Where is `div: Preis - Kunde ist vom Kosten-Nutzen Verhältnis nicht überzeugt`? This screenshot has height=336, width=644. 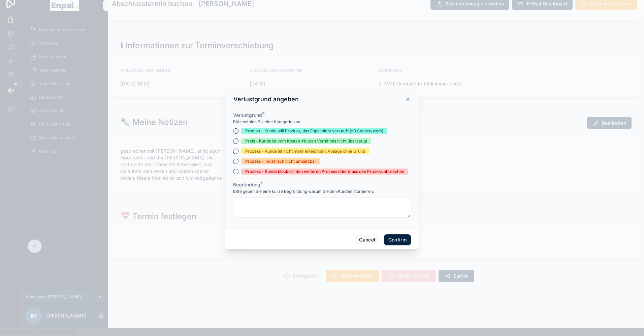 div: Preis - Kunde ist vom Kosten-Nutzen Verhältnis nicht überzeugt is located at coordinates (306, 141).